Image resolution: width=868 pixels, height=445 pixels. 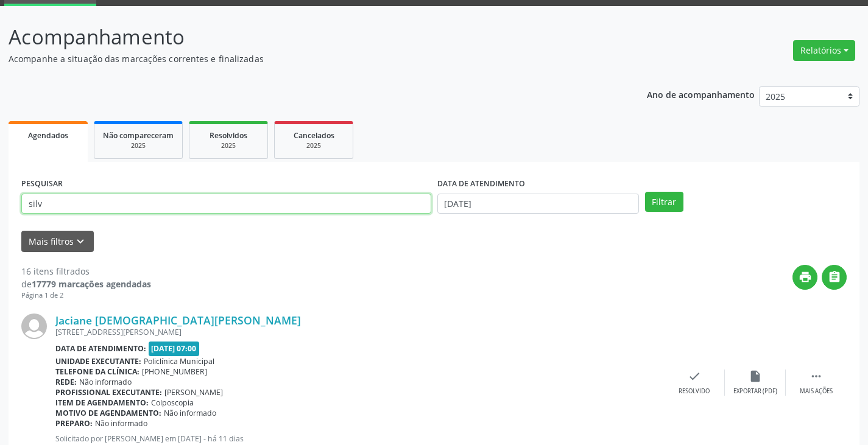 I want to click on b: Rede:, so click(x=66, y=382).